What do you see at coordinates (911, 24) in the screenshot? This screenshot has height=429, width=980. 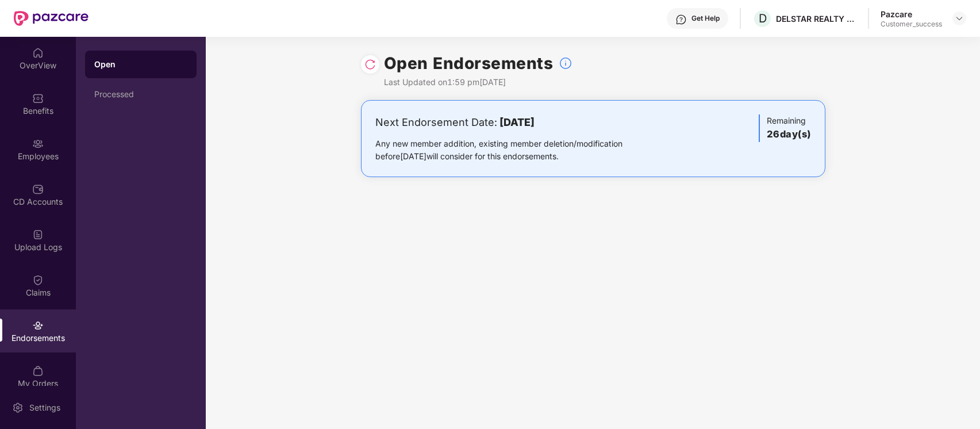 I see `div: Customer_success` at bounding box center [911, 24].